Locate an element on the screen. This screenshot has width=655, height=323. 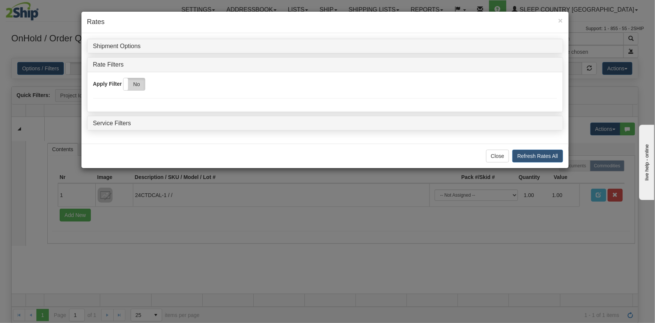
a: Service Filters is located at coordinates (112, 123).